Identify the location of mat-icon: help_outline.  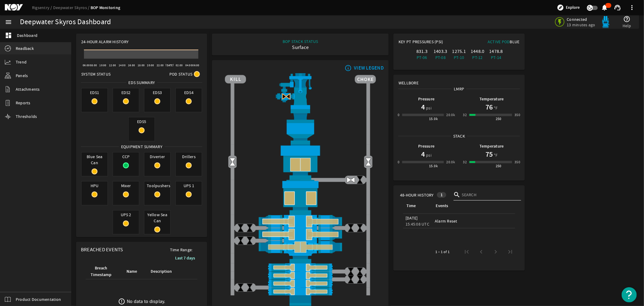
(627, 19).